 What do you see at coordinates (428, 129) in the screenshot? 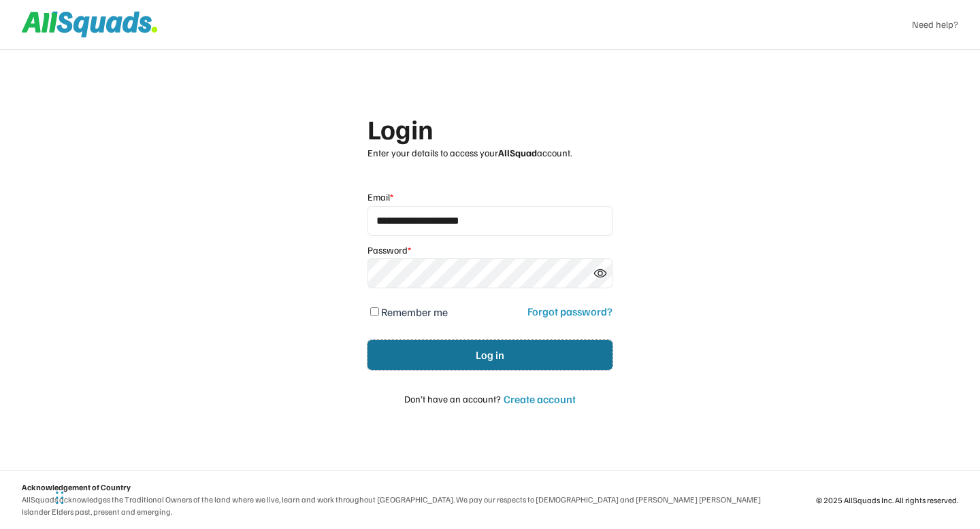
I see `div: Login` at bounding box center [428, 129].